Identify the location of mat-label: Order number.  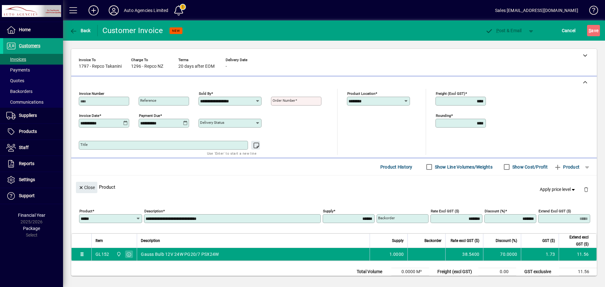
(284, 101).